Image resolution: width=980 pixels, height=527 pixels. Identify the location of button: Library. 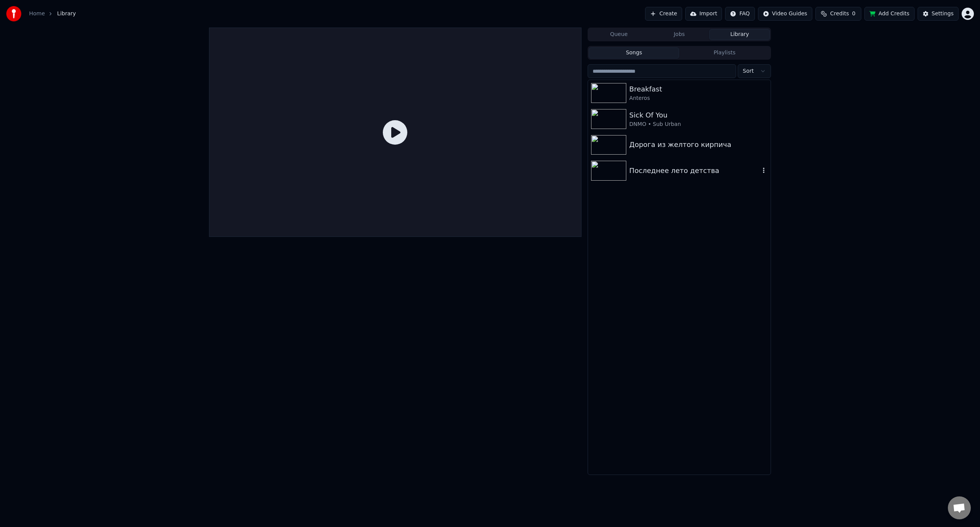
(739, 34).